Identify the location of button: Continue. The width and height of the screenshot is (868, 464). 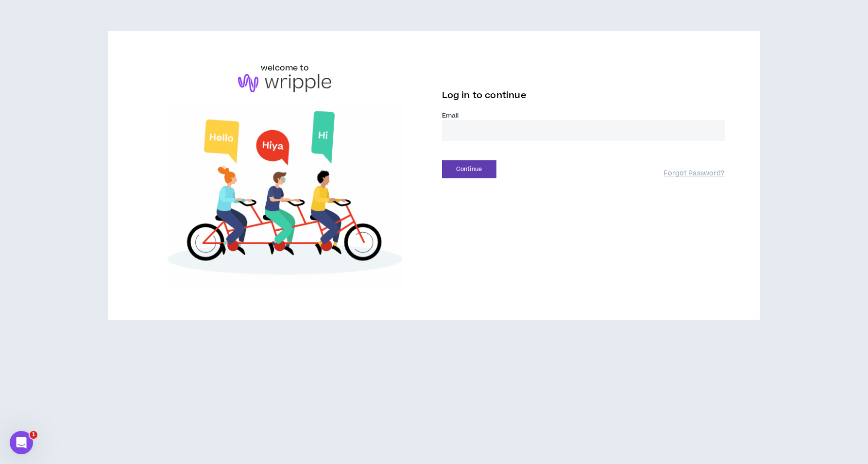
(470, 169).